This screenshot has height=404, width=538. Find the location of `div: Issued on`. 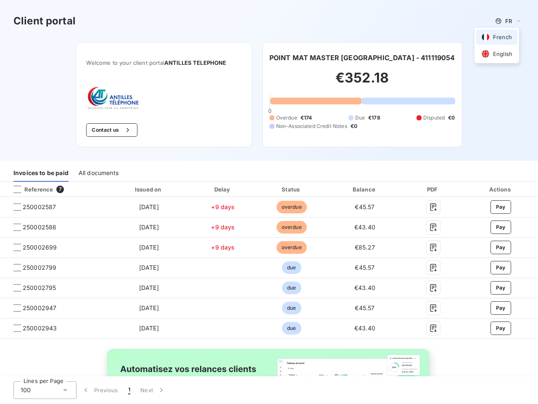

div: Issued on is located at coordinates (149, 189).